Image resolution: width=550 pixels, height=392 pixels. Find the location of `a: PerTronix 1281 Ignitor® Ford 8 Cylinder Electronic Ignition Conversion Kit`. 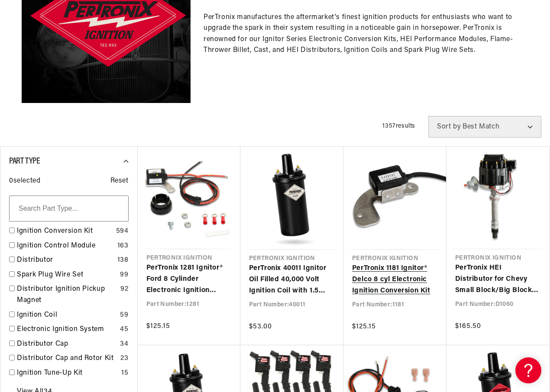

a: PerTronix 1281 Ignitor® Ford 8 Cylinder Electronic Ignition Conversion Kit is located at coordinates (189, 279).